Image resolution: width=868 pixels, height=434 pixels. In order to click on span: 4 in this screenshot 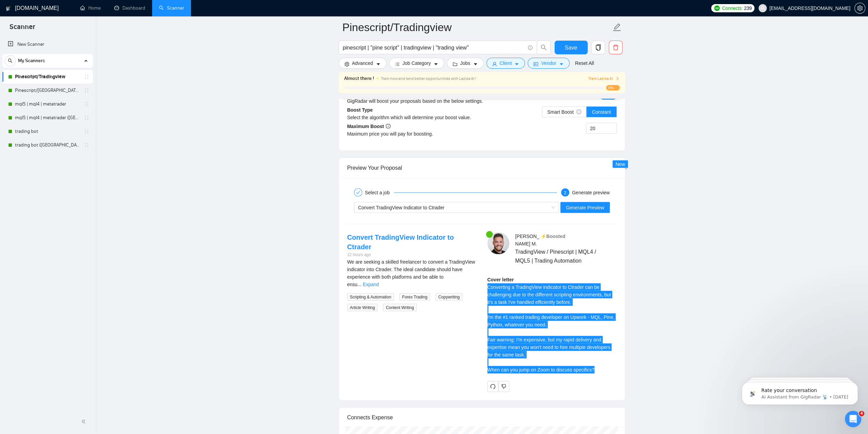, I will do `click(862, 414)`.